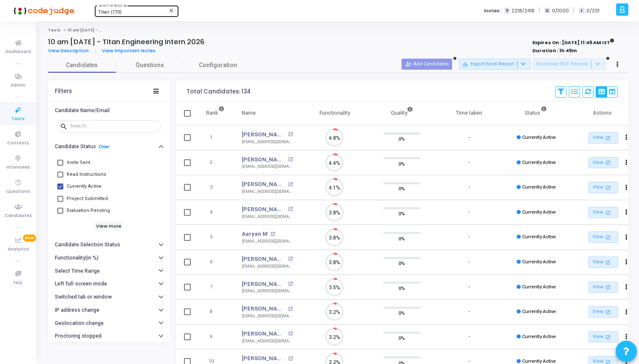 The image size is (639, 364). What do you see at coordinates (109, 336) in the screenshot?
I see `button: Proctoring stopped` at bounding box center [109, 336].